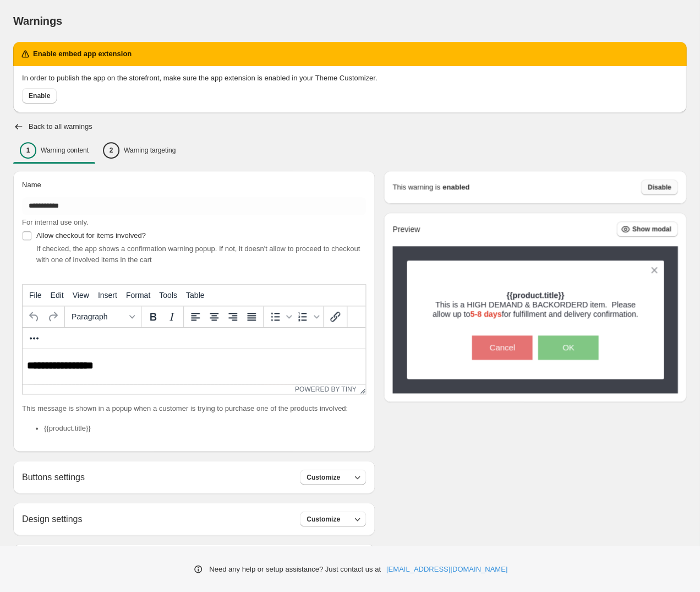  I want to click on span: File, so click(35, 295).